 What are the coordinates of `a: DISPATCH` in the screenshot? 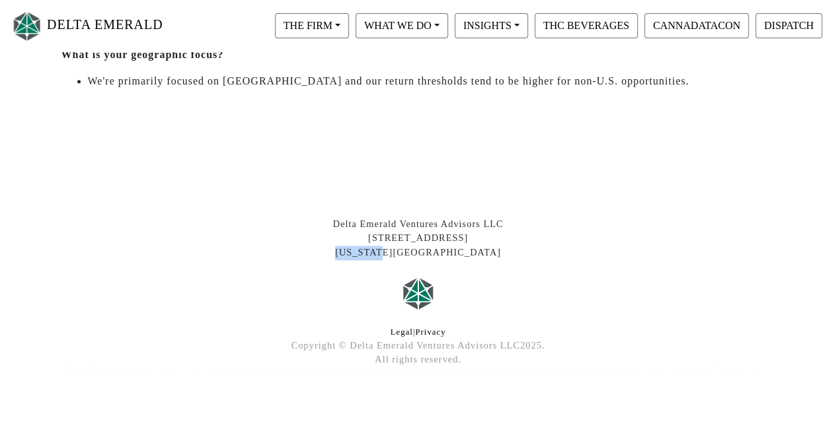 It's located at (788, 24).